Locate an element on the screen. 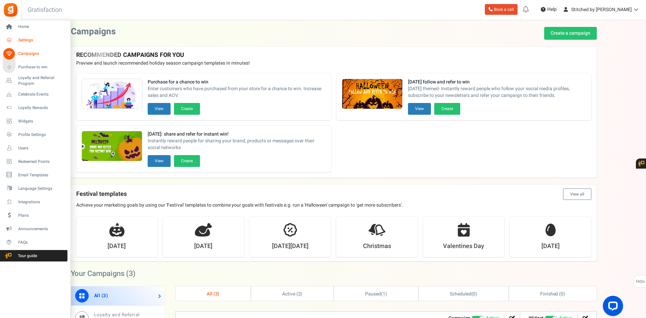 The image size is (646, 318). span: Scheduled is located at coordinates (460, 294).